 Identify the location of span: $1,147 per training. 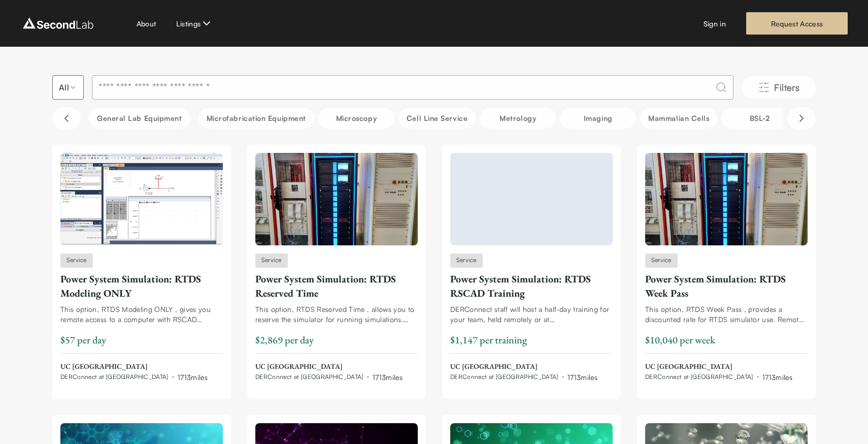
(488, 339).